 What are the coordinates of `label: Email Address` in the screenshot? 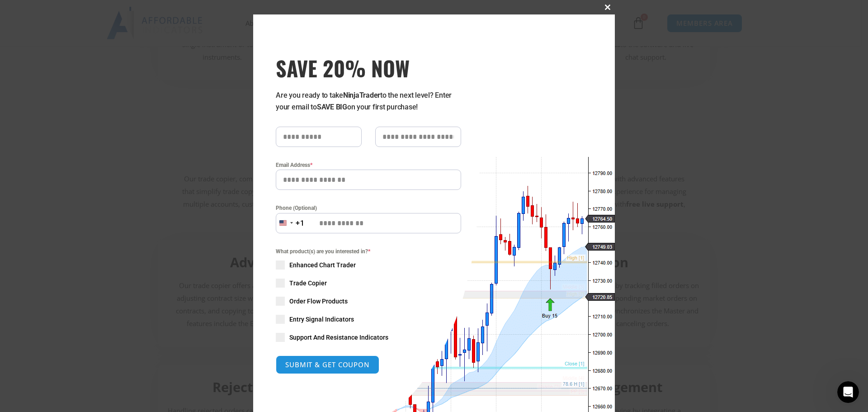 It's located at (369, 165).